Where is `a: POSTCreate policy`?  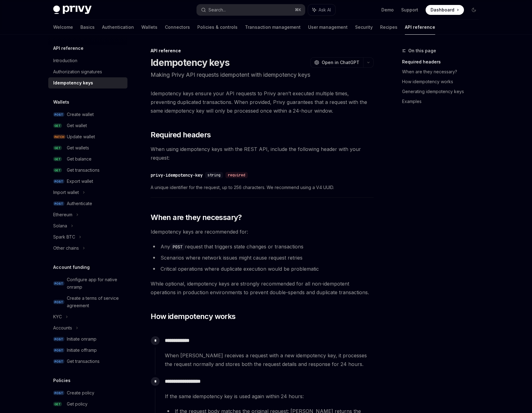 a: POSTCreate policy is located at coordinates (88, 393).